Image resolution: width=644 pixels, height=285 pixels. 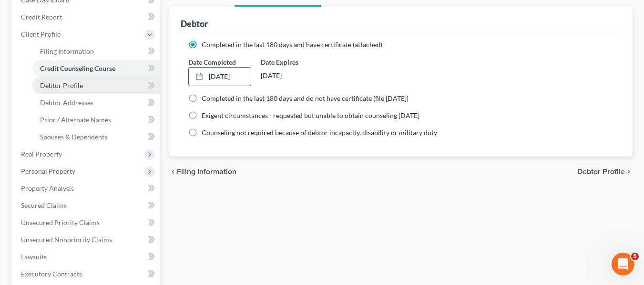 What do you see at coordinates (52, 274) in the screenshot?
I see `span: Executory Contracts` at bounding box center [52, 274].